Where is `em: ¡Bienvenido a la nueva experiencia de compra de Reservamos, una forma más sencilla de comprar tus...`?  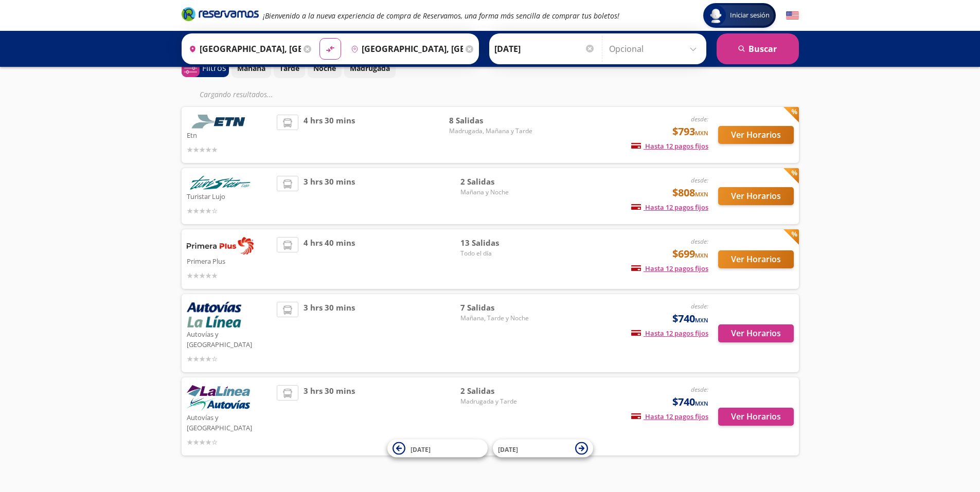
em: ¡Bienvenido a la nueva experiencia de compra de Reservamos, una forma más sencilla de comprar tus... is located at coordinates (441, 16).